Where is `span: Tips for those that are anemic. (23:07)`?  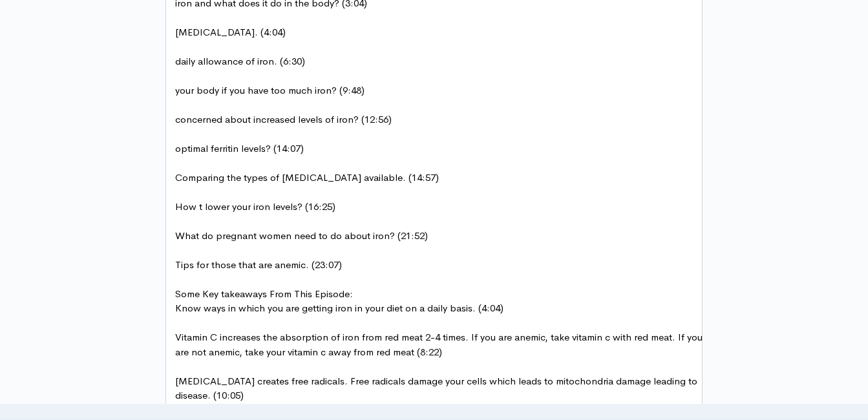
span: Tips for those that are anemic. (23:07) is located at coordinates (258, 264).